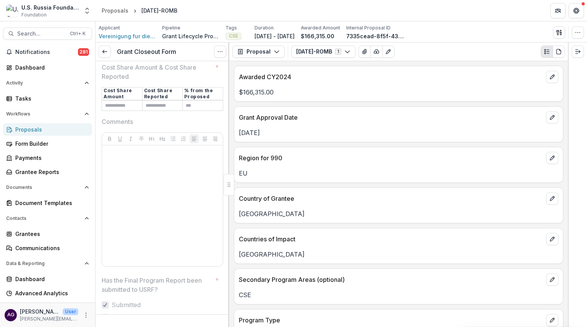  I want to click on p: Secondary Program Areas (optional), so click(391, 279).